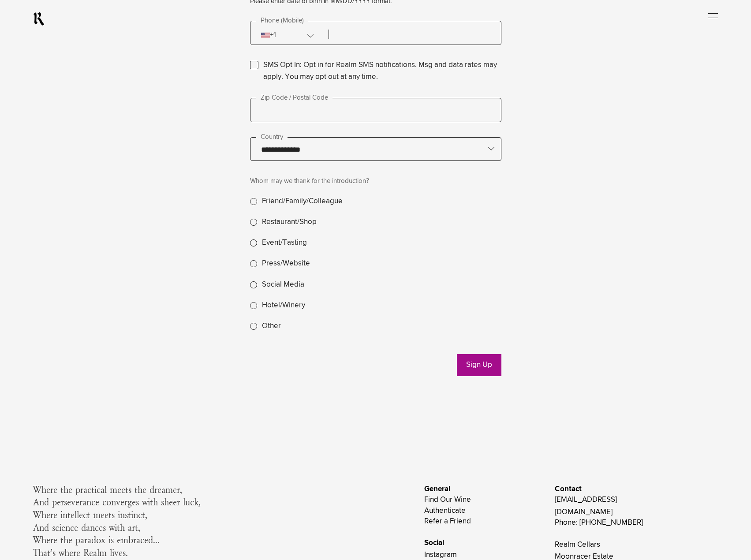  What do you see at coordinates (284, 242) in the screenshot?
I see `label: Event/Tasting` at bounding box center [284, 242].